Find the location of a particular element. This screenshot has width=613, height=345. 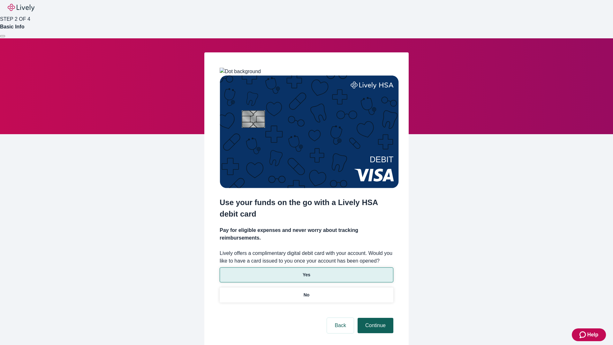

h2: Use your funds on the go with a Lively HSA debit card is located at coordinates (306, 208).